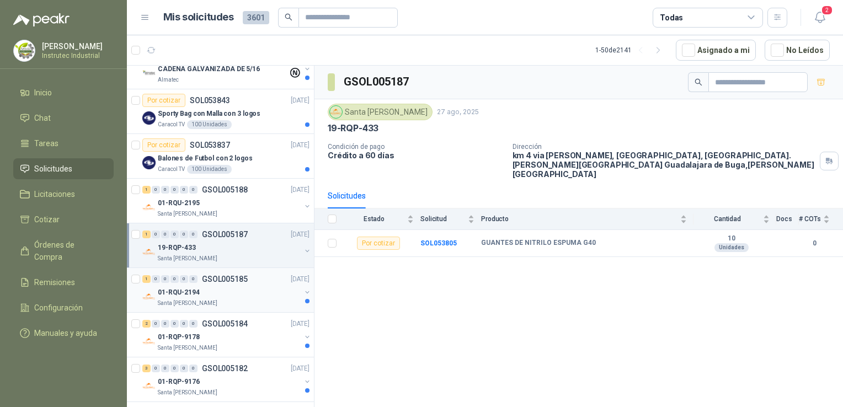 This screenshot has height=407, width=843. I want to click on div: 1 - 50 de 2141, so click(631, 50).